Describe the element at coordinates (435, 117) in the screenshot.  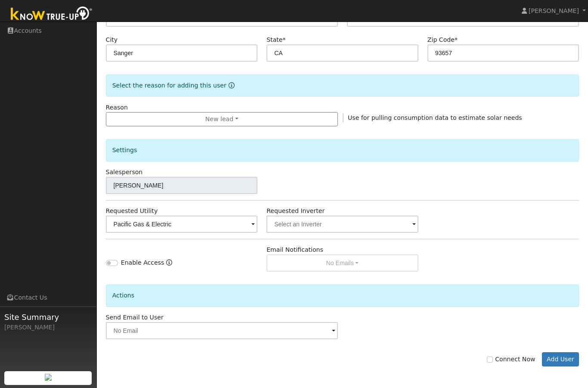
I see `span: Use for pulling consumption data to estimate solar needs` at that location.